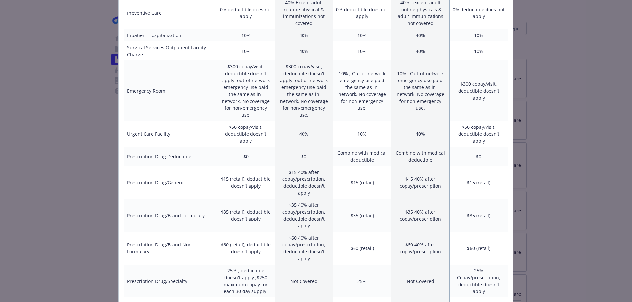 The height and width of the screenshot is (302, 632). Describe the element at coordinates (420, 248) in the screenshot. I see `td: $60 40% after copay/prescription` at that location.